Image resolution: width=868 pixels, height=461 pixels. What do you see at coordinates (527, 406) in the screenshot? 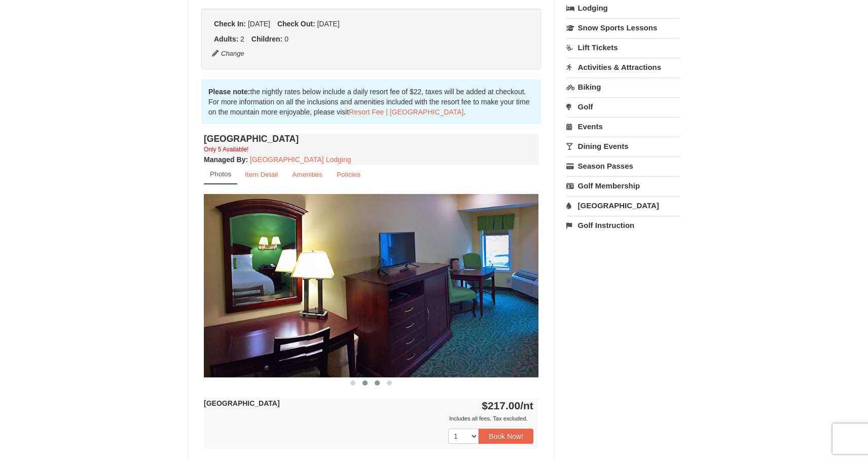
I see `span: /nt` at bounding box center [527, 406].